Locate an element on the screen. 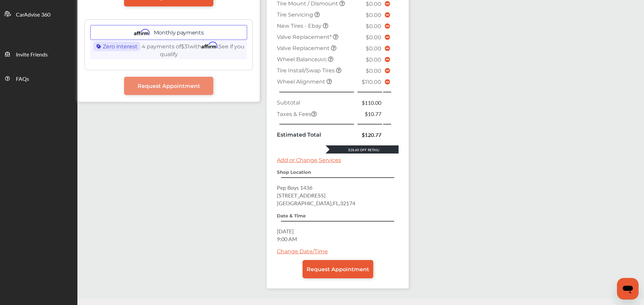 The width and height of the screenshot is (644, 305). a: Change Date/Time is located at coordinates (302, 251).